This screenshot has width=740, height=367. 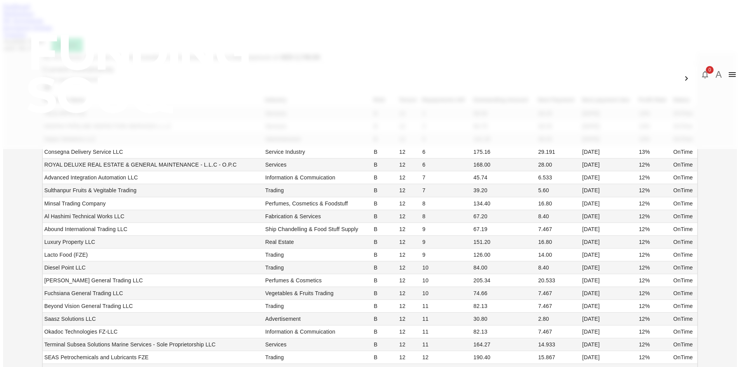 What do you see at coordinates (153, 293) in the screenshot?
I see `td: Fuchsiana General Trading LLC` at bounding box center [153, 293].